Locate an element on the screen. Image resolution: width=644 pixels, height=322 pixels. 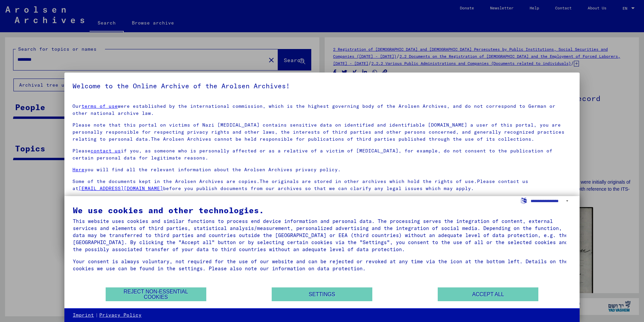
button: Accept all is located at coordinates (488, 294).